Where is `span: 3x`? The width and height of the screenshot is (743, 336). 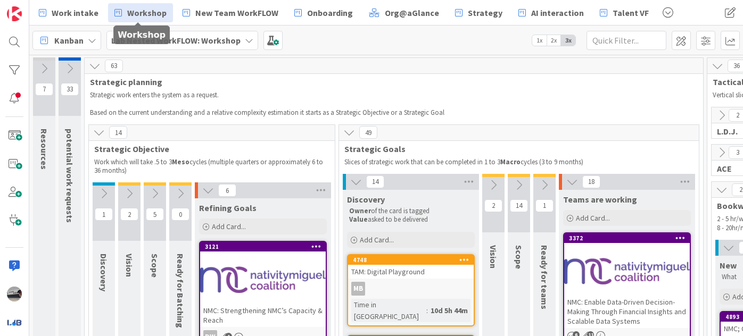
span: 3x is located at coordinates (568, 40).